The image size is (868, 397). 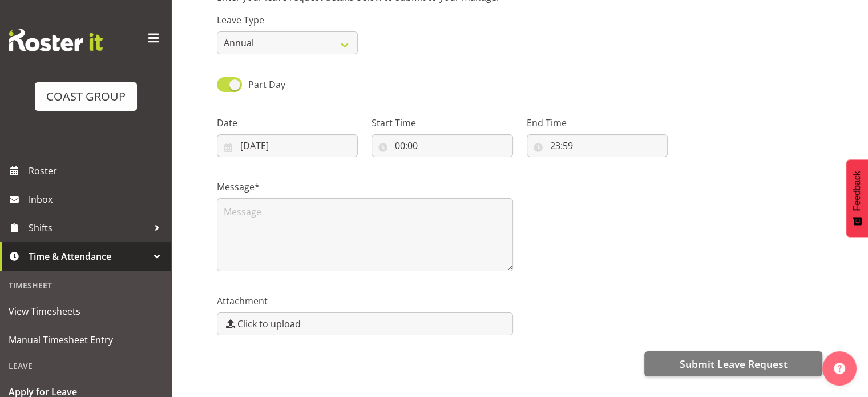 What do you see at coordinates (365, 187) in the screenshot?
I see `label: Message*` at bounding box center [365, 187].